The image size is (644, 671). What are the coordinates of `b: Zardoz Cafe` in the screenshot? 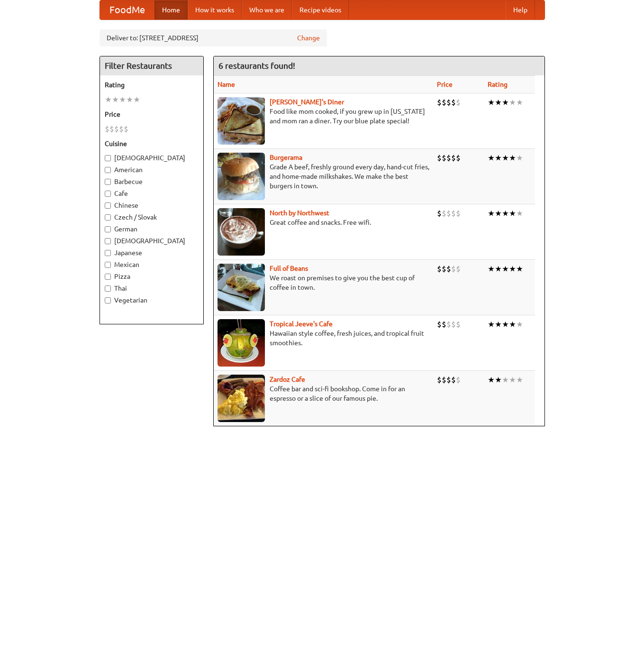 It's located at (287, 379).